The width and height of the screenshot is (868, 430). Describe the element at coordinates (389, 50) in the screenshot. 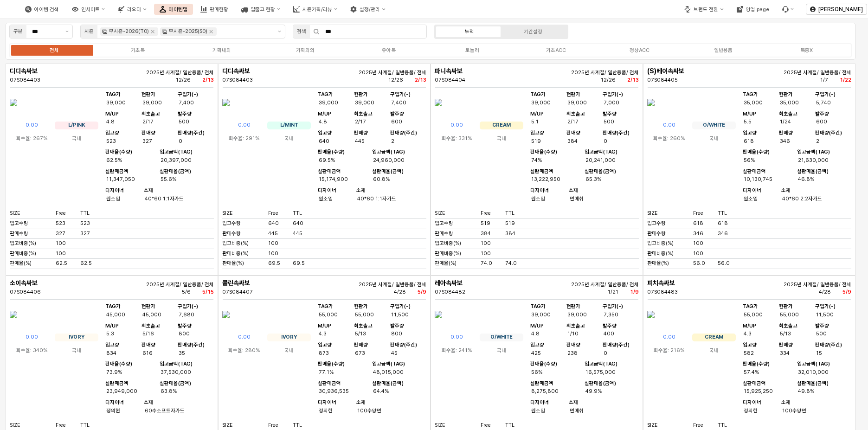

I see `div: 유아복` at that location.